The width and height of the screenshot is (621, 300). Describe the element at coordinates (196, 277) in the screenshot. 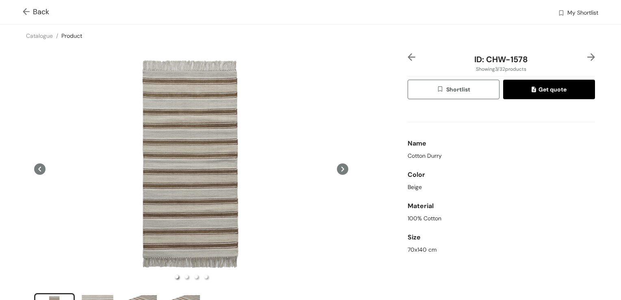

I see `li: slide item 3` at that location.